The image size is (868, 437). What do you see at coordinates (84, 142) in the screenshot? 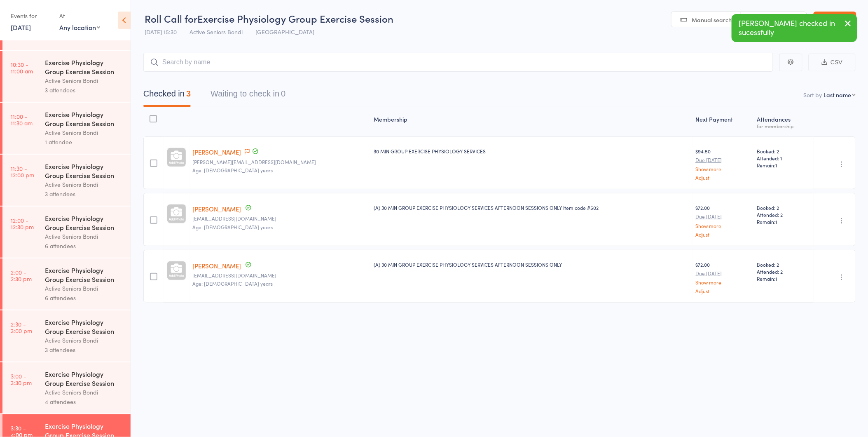
I see `div: 1 attendee` at bounding box center [84, 142].